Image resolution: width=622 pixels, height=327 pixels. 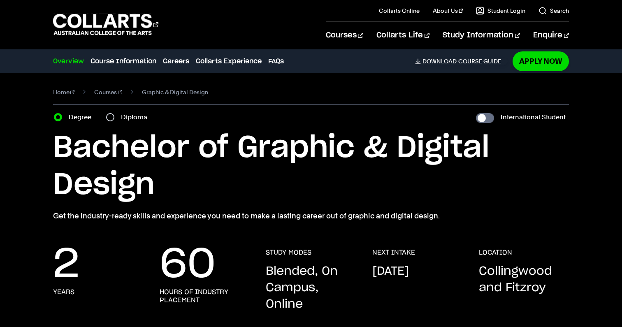 I want to click on span: Download, so click(x=439, y=61).